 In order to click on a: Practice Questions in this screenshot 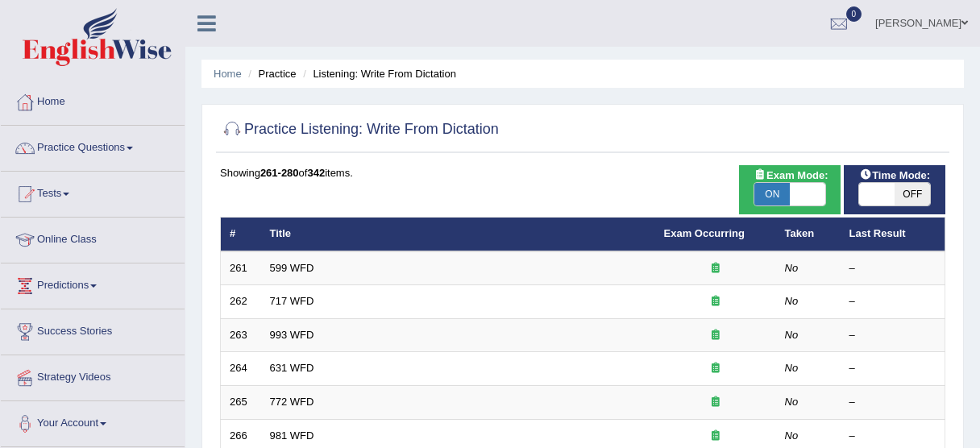, I will do `click(93, 146)`.